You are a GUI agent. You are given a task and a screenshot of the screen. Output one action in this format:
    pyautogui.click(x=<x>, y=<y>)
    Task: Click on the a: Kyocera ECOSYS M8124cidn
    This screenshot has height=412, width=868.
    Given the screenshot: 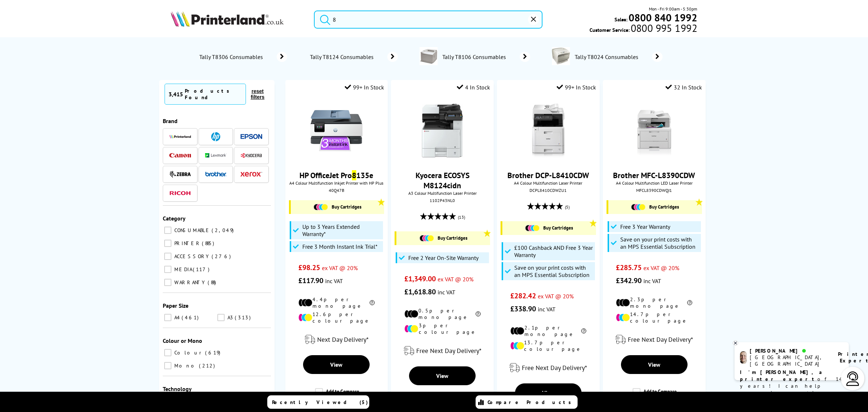 What is the action you would take?
    pyautogui.click(x=443, y=180)
    